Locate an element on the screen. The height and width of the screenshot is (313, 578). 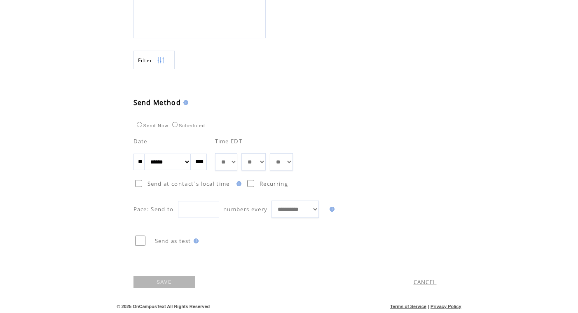
span: Show filters is located at coordinates (145, 60).